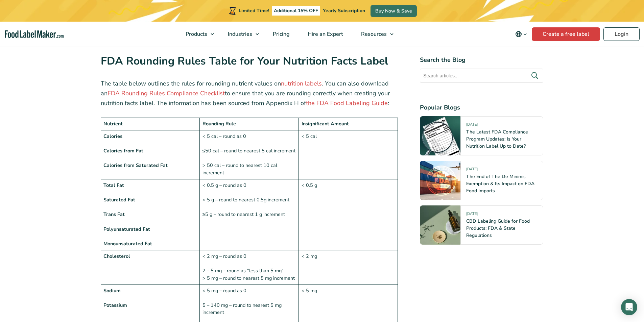 This screenshot has height=322, width=644. What do you see at coordinates (482, 59) in the screenshot?
I see `h4: Search the Blog` at bounding box center [482, 59].